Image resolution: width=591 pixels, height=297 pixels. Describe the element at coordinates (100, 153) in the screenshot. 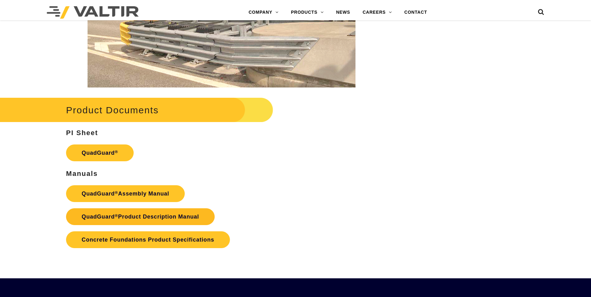

I see `a: QuadGuard®` at that location.